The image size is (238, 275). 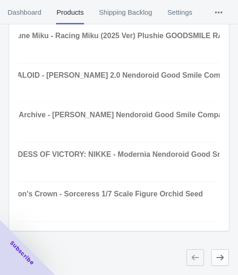 What do you see at coordinates (219, 12) in the screenshot?
I see `button: More tabs` at bounding box center [219, 12].